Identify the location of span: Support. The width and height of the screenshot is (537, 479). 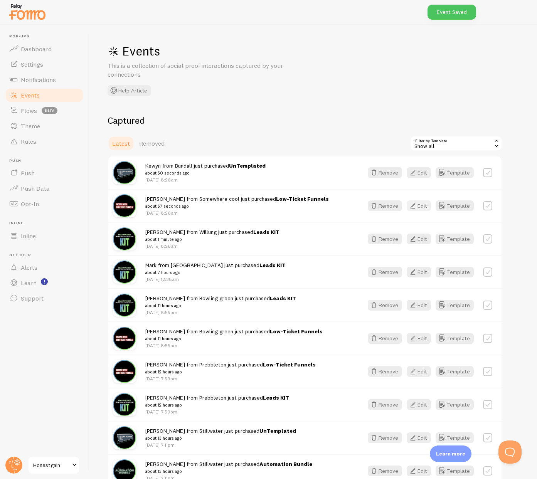
(32, 299).